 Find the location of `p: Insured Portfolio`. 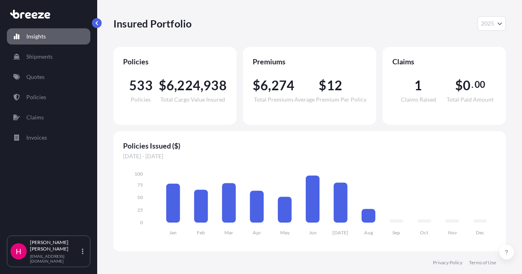

p: Insured Portfolio is located at coordinates (152, 23).